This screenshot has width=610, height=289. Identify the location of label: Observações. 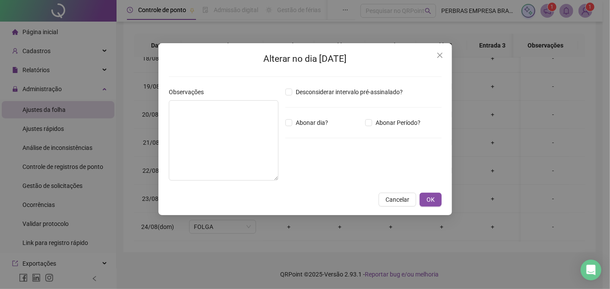
(189, 92).